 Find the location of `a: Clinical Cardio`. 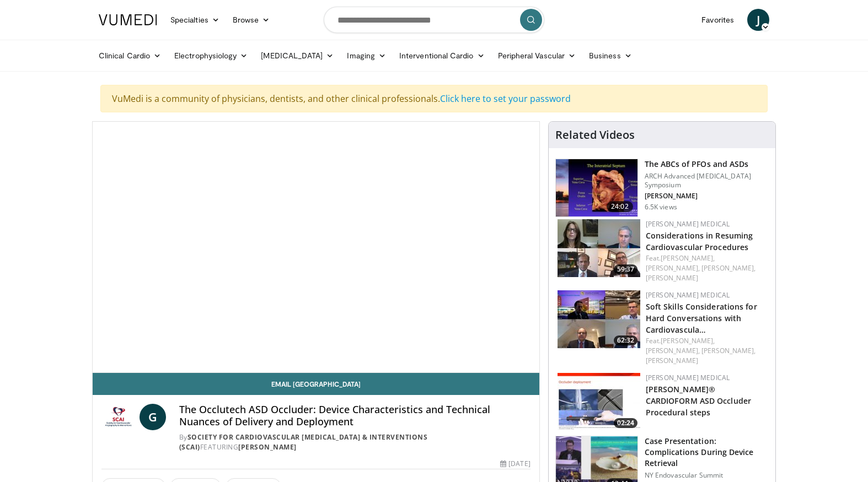

a: Clinical Cardio is located at coordinates (130, 56).